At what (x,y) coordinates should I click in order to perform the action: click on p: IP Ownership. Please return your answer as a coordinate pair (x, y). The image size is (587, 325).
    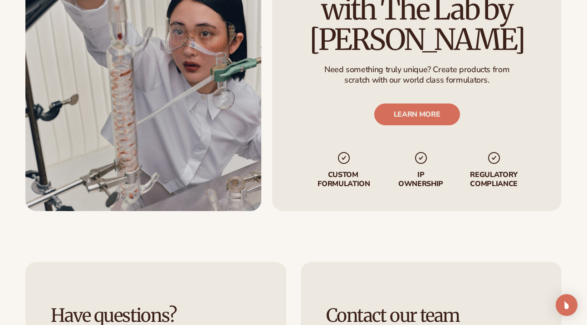
    Looking at the image, I should click on (421, 180).